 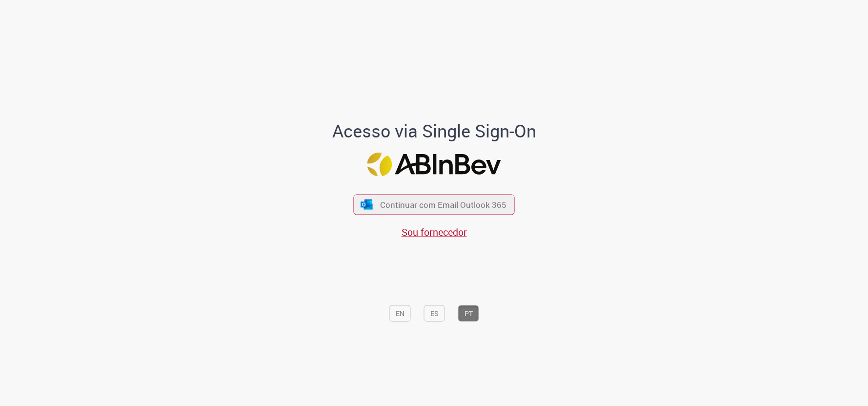 I want to click on button: PT, so click(x=468, y=313).